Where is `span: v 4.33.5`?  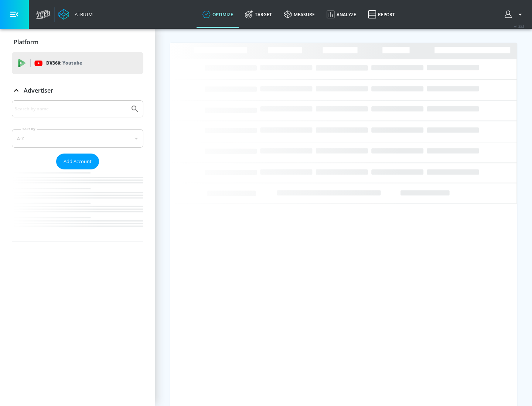
span: v 4.33.5 is located at coordinates (519, 26).